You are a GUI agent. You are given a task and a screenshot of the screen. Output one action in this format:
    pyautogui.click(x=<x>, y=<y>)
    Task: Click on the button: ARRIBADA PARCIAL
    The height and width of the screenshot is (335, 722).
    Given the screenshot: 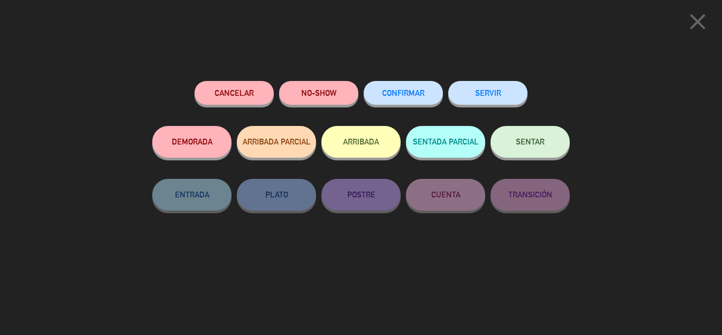 What is the action you would take?
    pyautogui.click(x=277, y=142)
    